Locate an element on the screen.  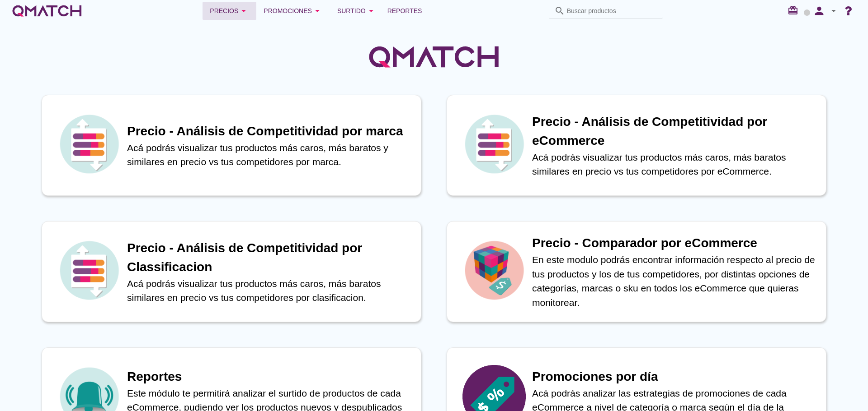
p: Acá podrás visualizar tus productos más caros, más baratos y similares en precio vs tus competido... is located at coordinates (270, 155).